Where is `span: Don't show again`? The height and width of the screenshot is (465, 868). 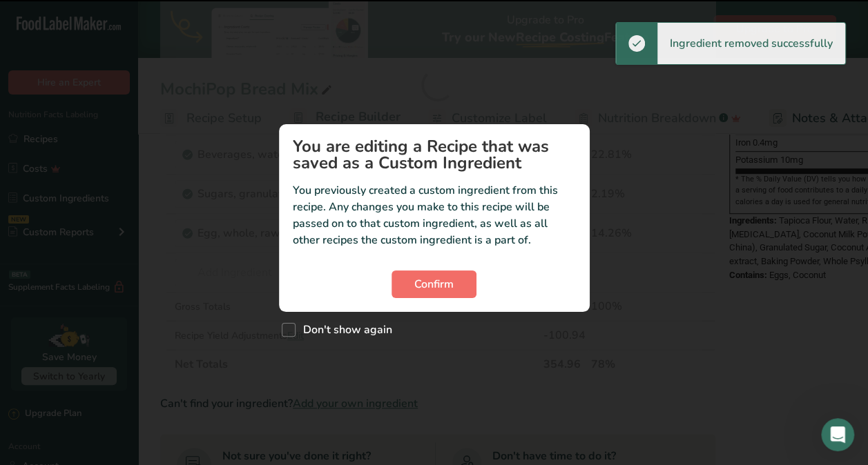
span: Don't show again is located at coordinates (344, 330).